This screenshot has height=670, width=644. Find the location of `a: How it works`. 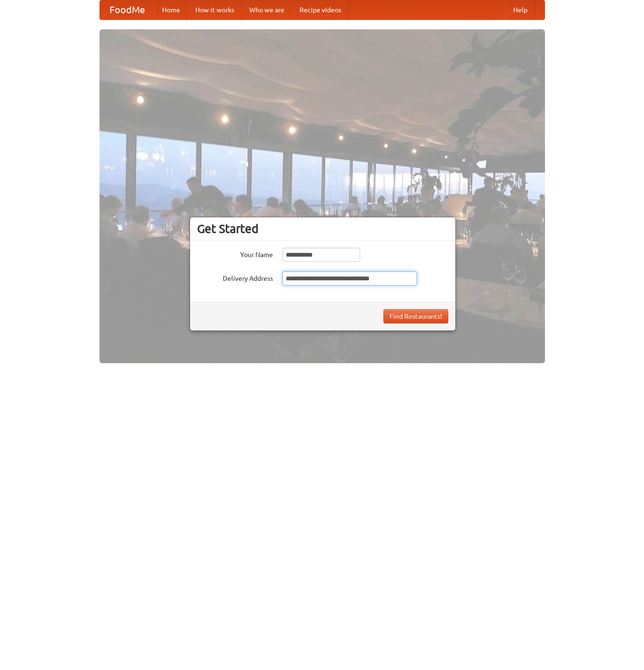

a: How it works is located at coordinates (214, 10).